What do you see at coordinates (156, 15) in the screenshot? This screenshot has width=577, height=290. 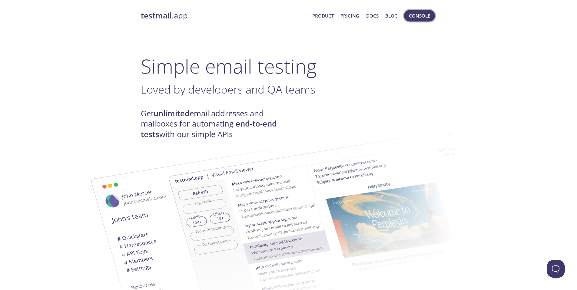 I see `strong: testmail` at bounding box center [156, 15].